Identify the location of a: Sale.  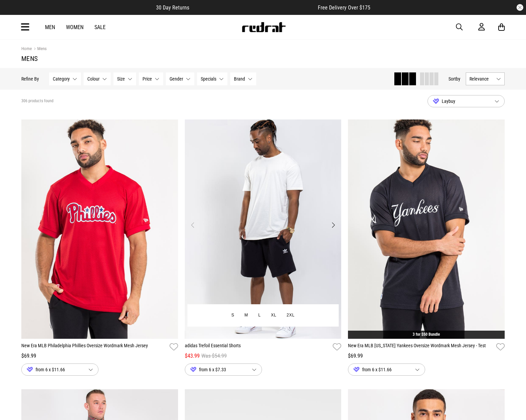
(100, 27).